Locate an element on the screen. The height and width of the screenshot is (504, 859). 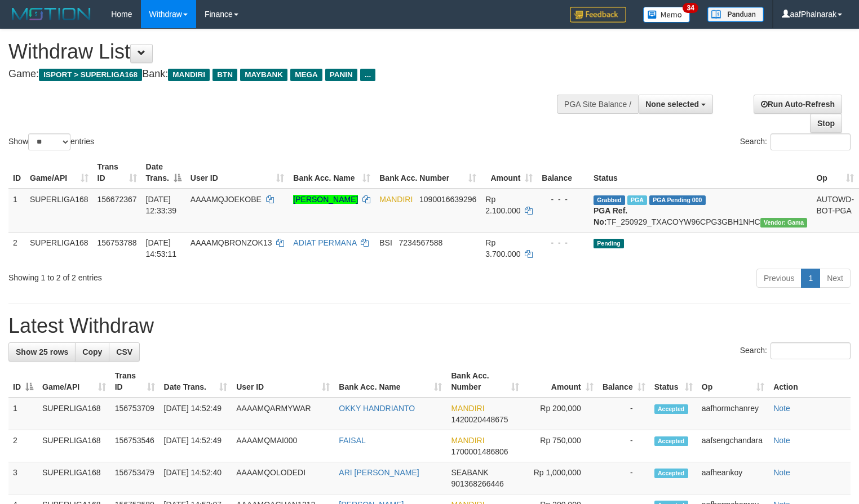
span: 34 is located at coordinates (690, 8).